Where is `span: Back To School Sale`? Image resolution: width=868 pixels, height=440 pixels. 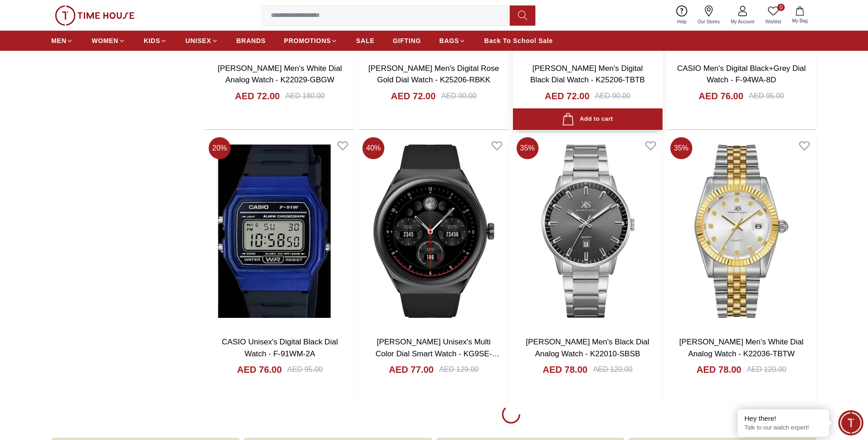
span: Back To School Sale is located at coordinates (518, 41).